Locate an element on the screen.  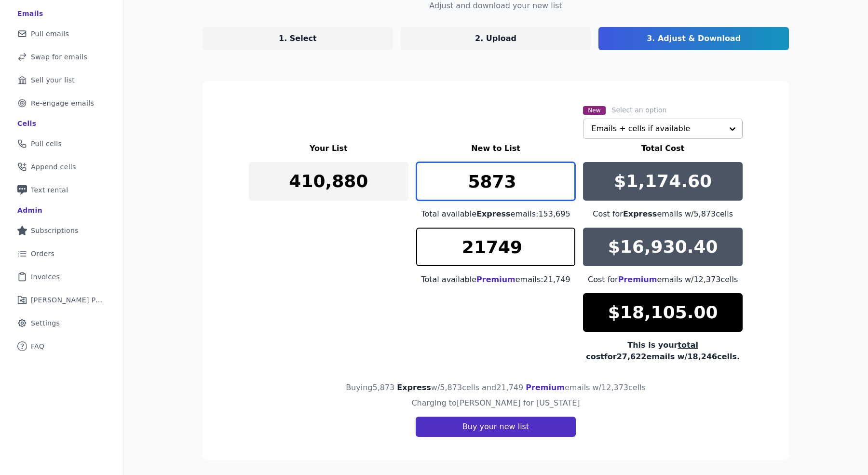
button: Buy your new list is located at coordinates (496, 426).